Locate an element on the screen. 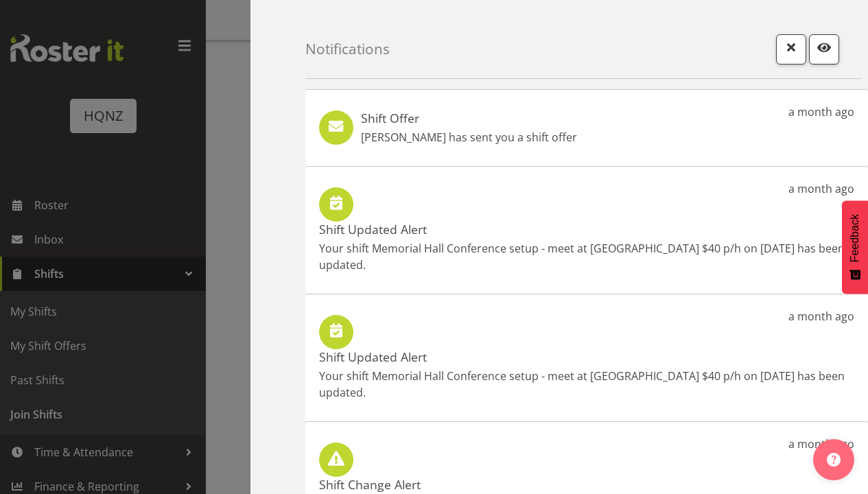 The height and width of the screenshot is (494, 868). h5: Shift Change Alert is located at coordinates (569, 484).